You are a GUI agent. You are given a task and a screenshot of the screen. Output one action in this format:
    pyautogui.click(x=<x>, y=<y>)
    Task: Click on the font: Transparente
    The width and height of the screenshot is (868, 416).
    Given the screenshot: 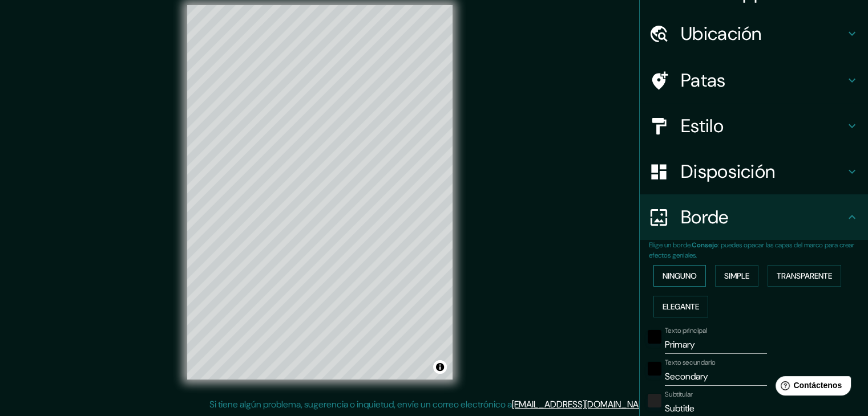 What is the action you would take?
    pyautogui.click(x=804, y=276)
    